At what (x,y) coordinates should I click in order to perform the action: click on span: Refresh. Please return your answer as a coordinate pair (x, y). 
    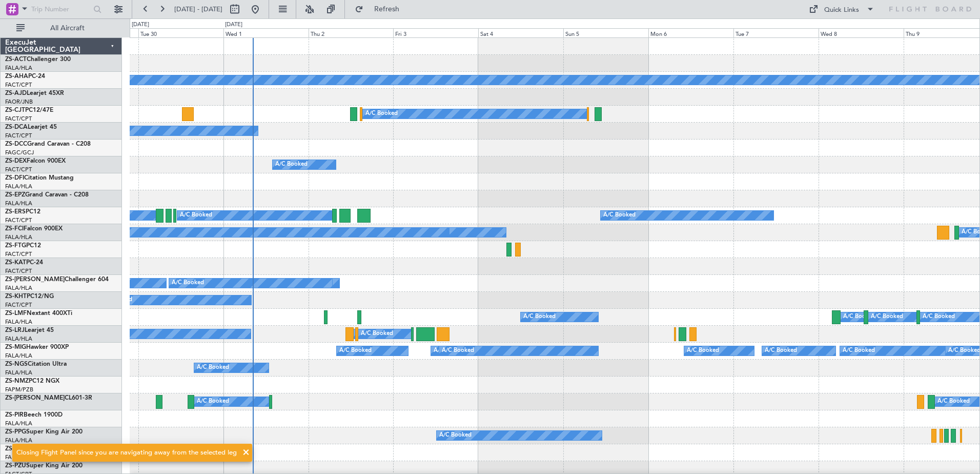
    Looking at the image, I should click on (387, 9).